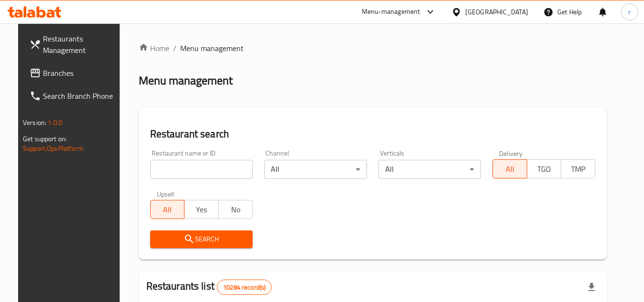 The width and height of the screenshot is (644, 302). Describe the element at coordinates (74, 96) in the screenshot. I see `a: Search Branch Phone` at that location.